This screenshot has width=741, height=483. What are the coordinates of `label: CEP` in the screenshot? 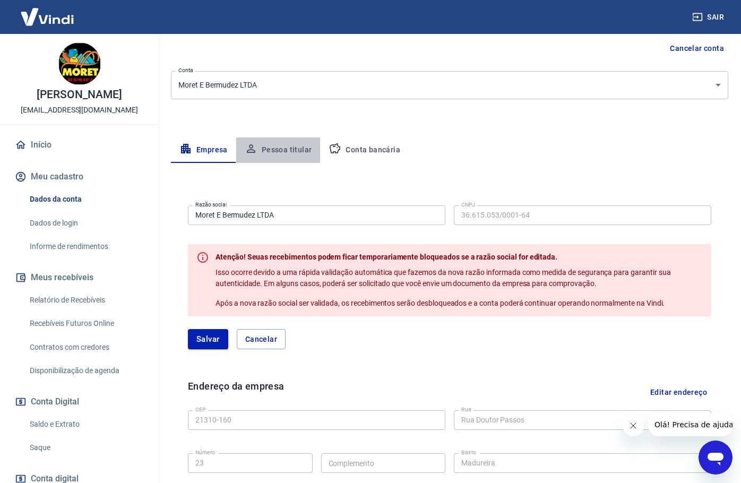 It's located at (200, 409).